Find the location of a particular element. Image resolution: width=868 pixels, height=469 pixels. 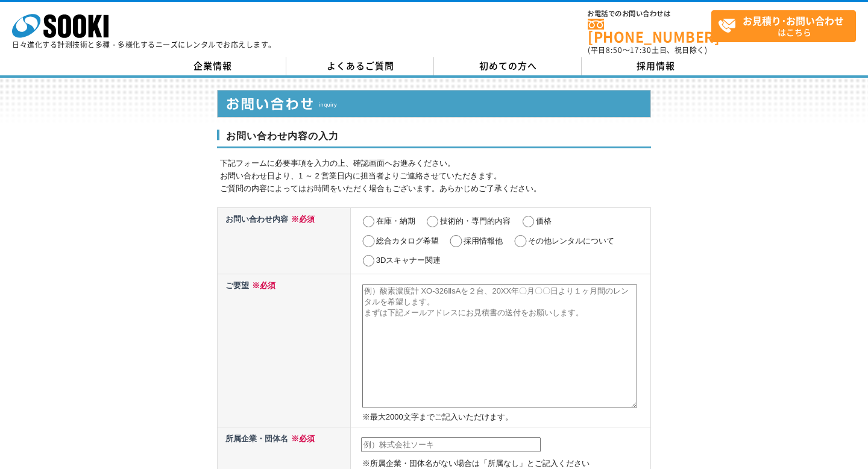

span: (平日 ～ 土日、祝日除く) is located at coordinates (647, 50).